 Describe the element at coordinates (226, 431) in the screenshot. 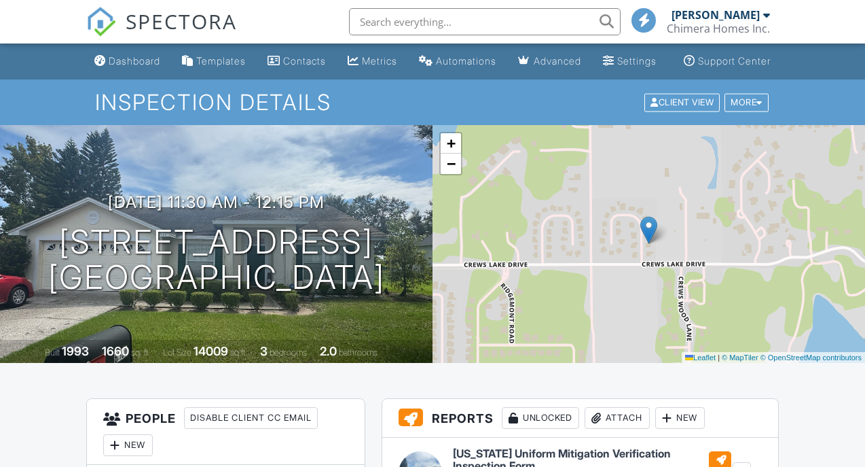

I see `h3: People` at that location.